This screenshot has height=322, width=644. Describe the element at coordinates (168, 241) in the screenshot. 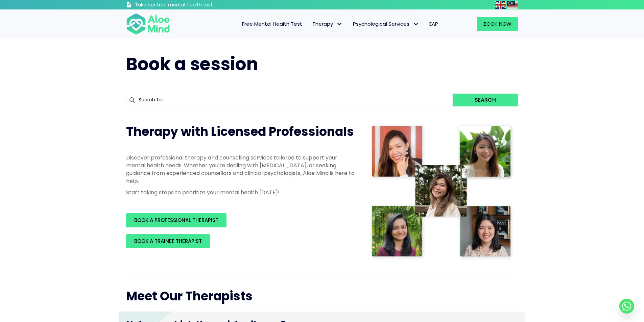

I see `a: BOOK A TRAINEE THERAPIST` at that location.